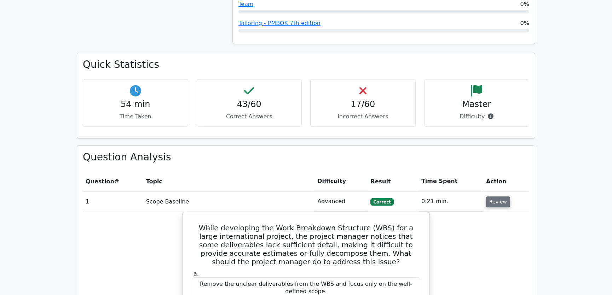 The width and height of the screenshot is (612, 295). What do you see at coordinates (363, 104) in the screenshot?
I see `h4: 17/60` at bounding box center [363, 104].